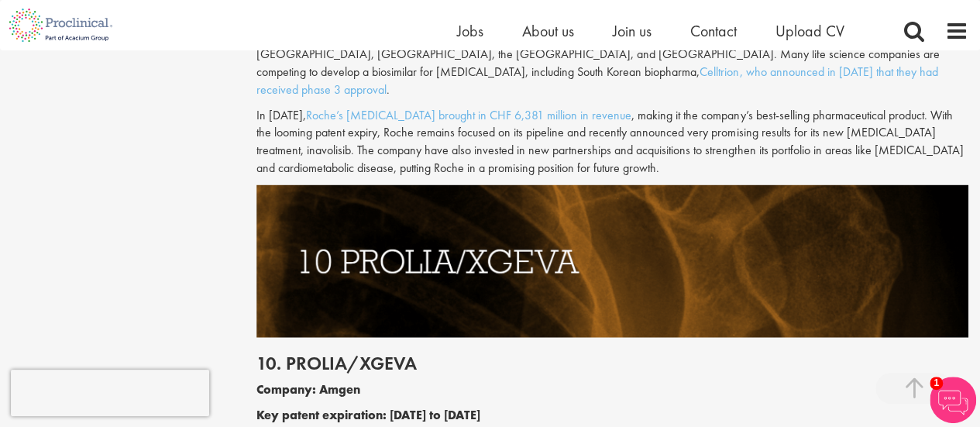 The image size is (980, 427). What do you see at coordinates (548, 31) in the screenshot?
I see `span: About us` at bounding box center [548, 31].